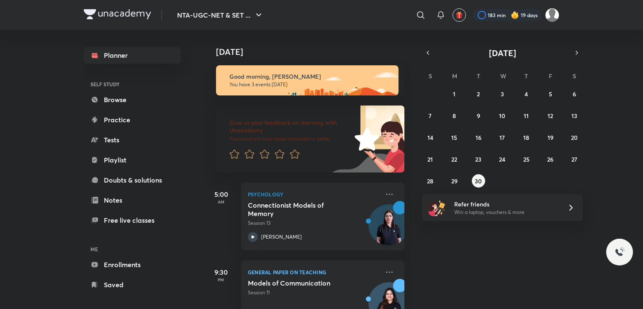 The image size is (643, 309). I want to click on button: September 28, 2025, so click(431, 181).